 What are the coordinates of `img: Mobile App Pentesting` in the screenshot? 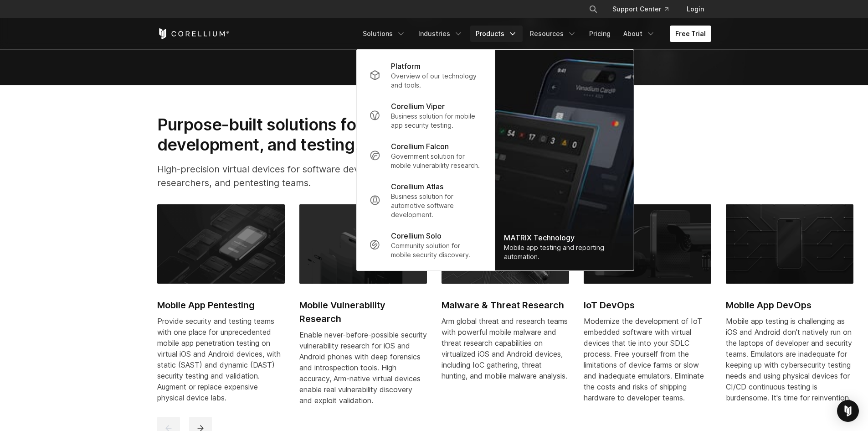 It's located at (221, 244).